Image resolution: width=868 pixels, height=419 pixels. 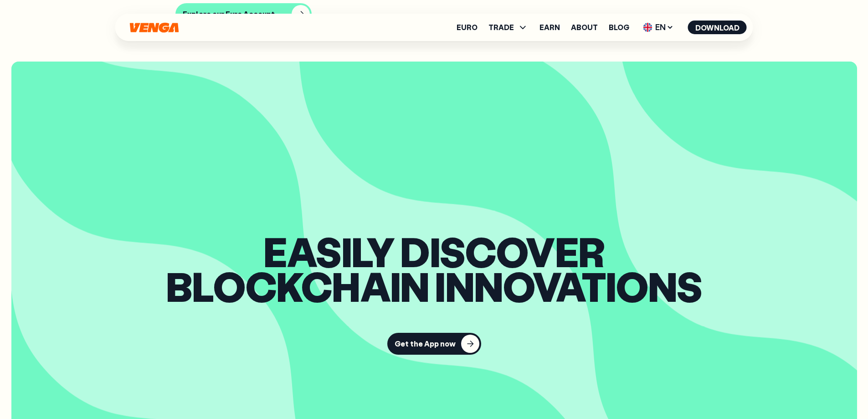 What do you see at coordinates (619, 28) in the screenshot?
I see `a: Blog` at bounding box center [619, 28].